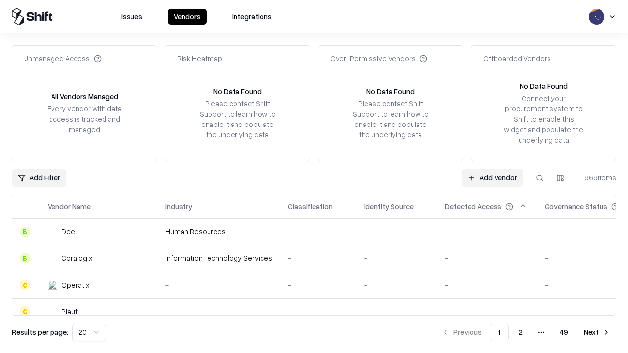  I want to click on div: Every vendor with data access is tracked and managed, so click(84, 119).